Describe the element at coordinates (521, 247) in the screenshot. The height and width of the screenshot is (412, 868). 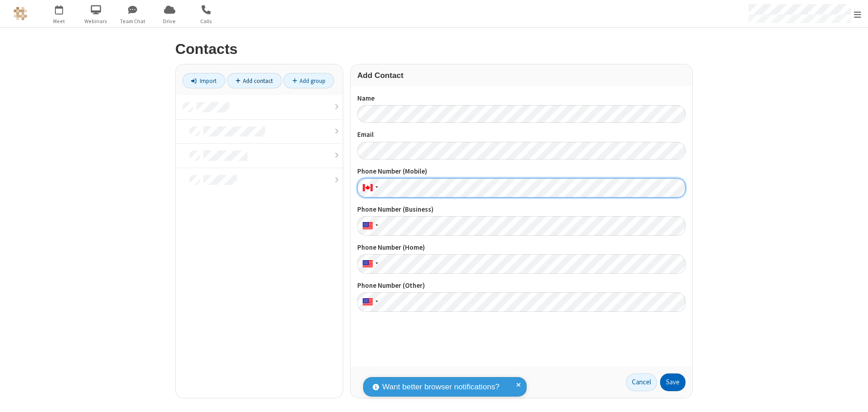
I see `label: Phone Number (Home)` at that location.